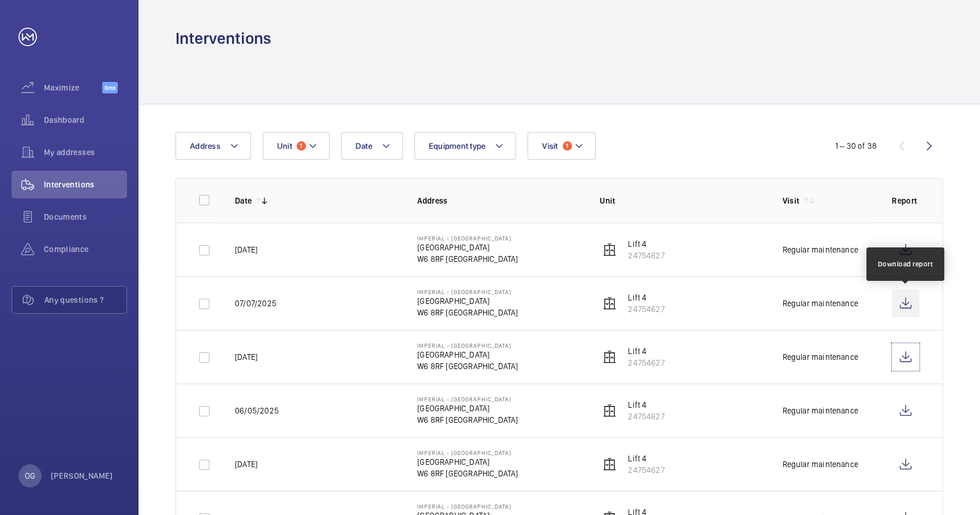  What do you see at coordinates (73, 88) in the screenshot?
I see `span: Maximize` at bounding box center [73, 88].